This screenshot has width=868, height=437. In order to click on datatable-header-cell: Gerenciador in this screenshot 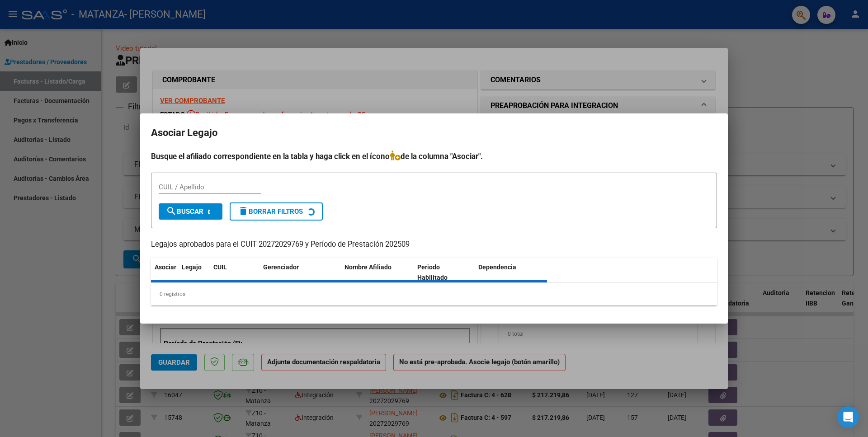, I will do `click(300, 273)`.